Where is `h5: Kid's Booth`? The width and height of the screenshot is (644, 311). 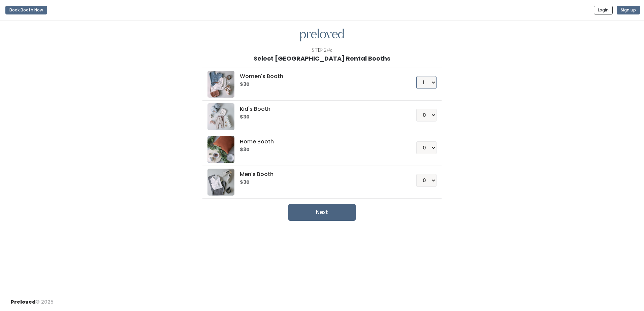
h5: Kid's Booth is located at coordinates (320, 109).